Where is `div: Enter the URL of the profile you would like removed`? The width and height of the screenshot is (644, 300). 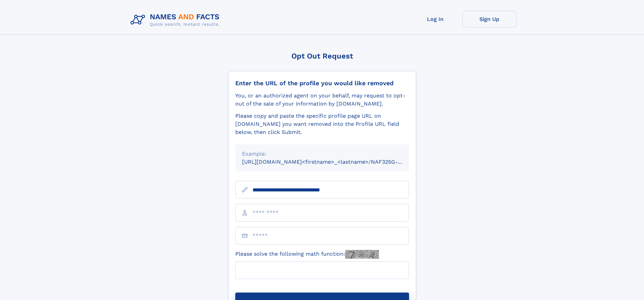
div: Enter the URL of the profile you would like removed is located at coordinates (322, 83).